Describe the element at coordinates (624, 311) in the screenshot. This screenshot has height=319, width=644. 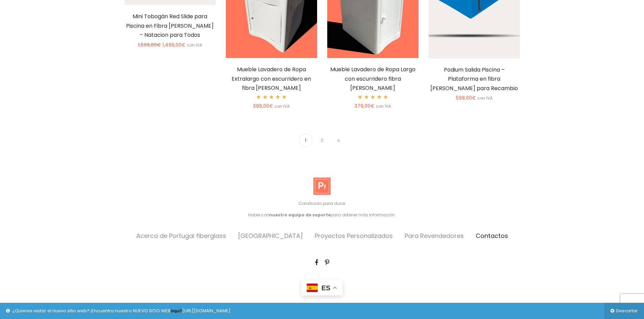
I see `a: Descartar` at that location.